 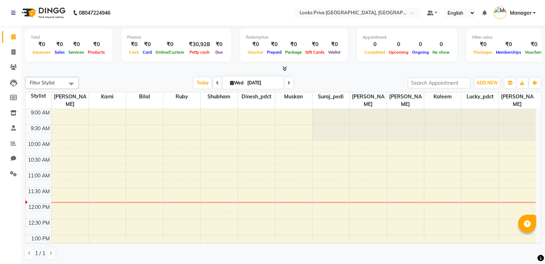 I want to click on span: Shubham, so click(x=219, y=97).